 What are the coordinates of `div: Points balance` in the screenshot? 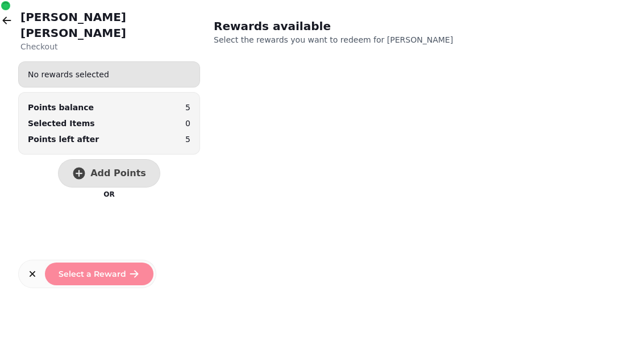 It's located at (60, 107).